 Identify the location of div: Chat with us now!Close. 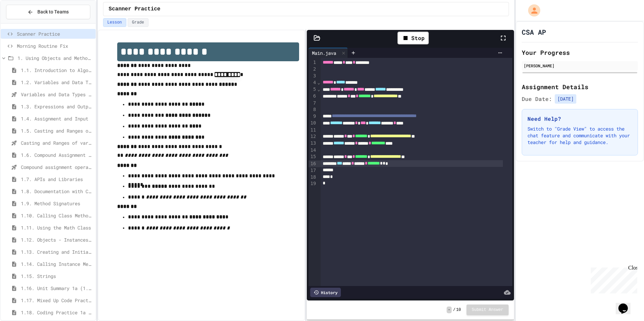
(25, 23).